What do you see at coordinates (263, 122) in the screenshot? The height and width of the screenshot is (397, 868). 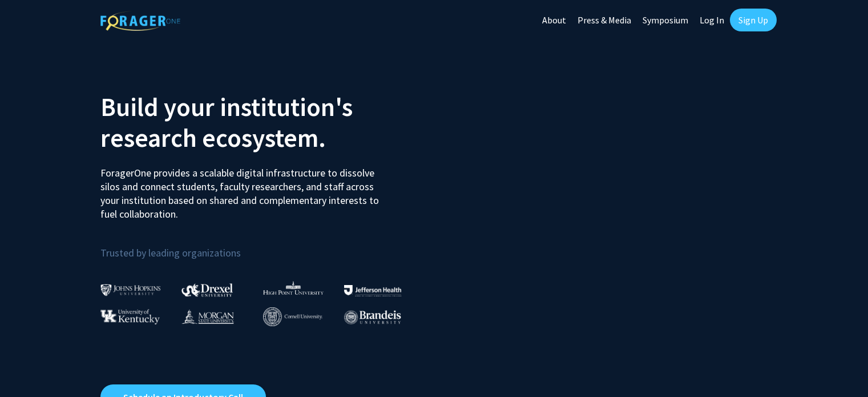 I see `h2: Build your institution's research ecosystem.` at bounding box center [263, 122].